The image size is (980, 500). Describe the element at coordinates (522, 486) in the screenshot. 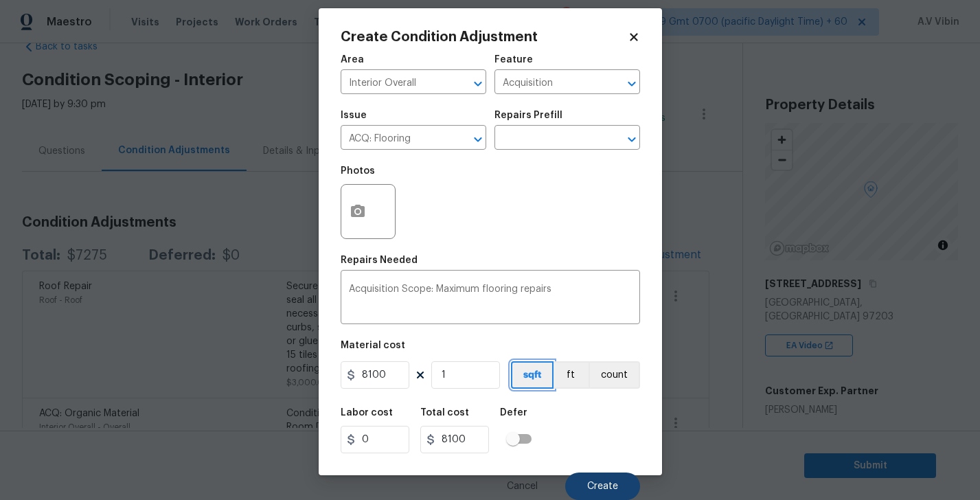

I see `span: Cancel` at that location.